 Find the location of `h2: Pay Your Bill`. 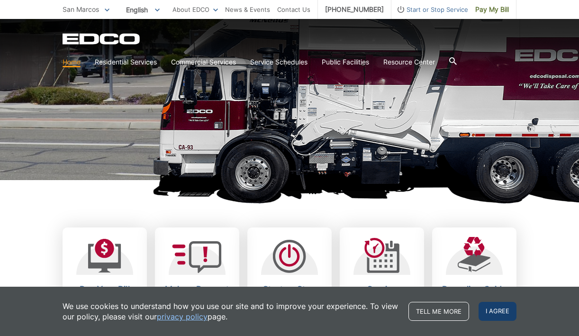

h2: Pay Your Bill is located at coordinates (105, 290).